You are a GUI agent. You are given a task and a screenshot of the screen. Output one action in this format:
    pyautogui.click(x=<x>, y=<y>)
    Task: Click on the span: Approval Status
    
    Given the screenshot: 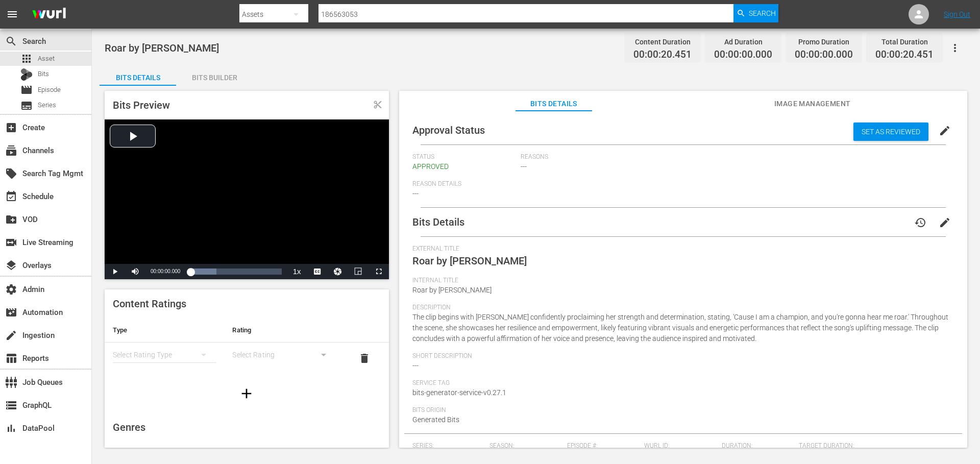 What is the action you would take?
    pyautogui.click(x=449, y=130)
    